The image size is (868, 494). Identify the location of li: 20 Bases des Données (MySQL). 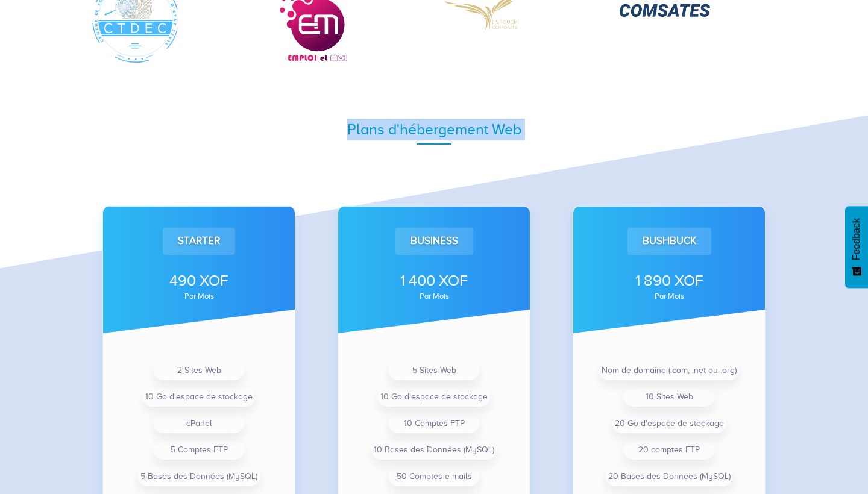
(669, 476).